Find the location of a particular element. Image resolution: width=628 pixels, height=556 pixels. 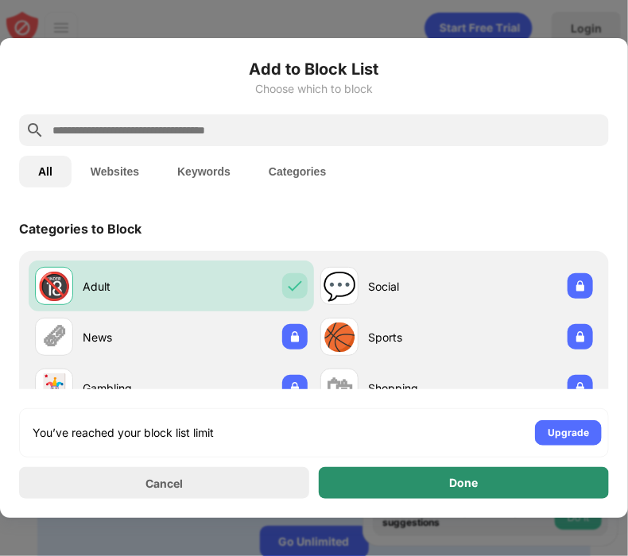

div: You’ve reached your block list limit is located at coordinates (123, 433).